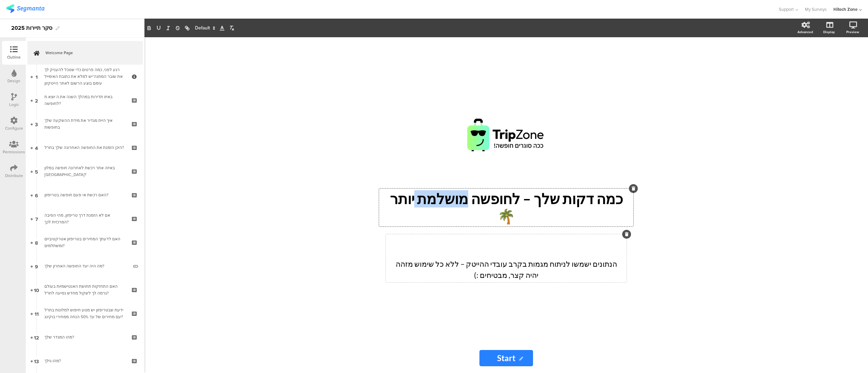 The image size is (868, 373). Describe the element at coordinates (85, 267) in the screenshot. I see `a: 9 מה היה יעד החופשה האחרון שלך?` at that location.